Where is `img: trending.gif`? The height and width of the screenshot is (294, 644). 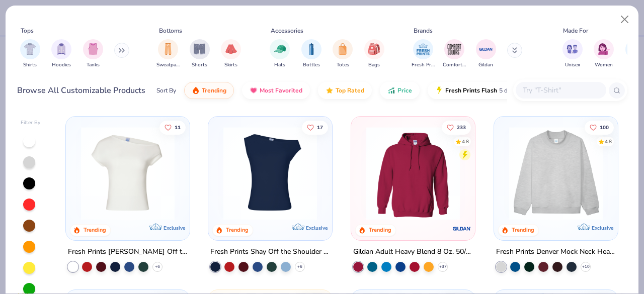 img: trending.gif is located at coordinates (195, 90).